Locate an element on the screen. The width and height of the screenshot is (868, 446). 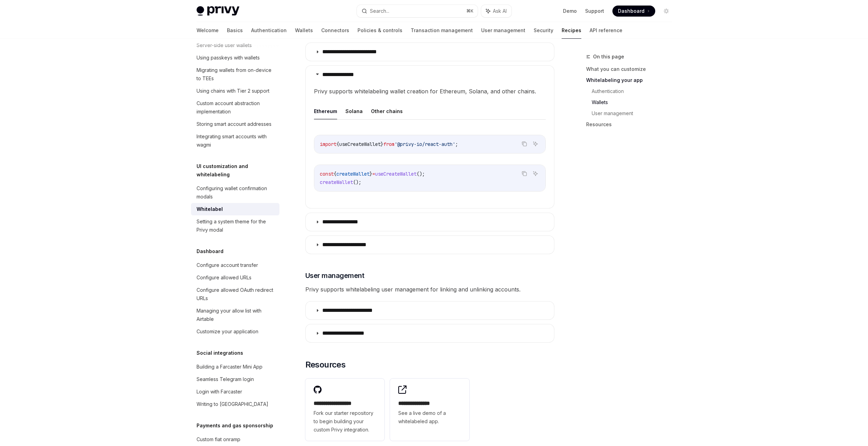
span: User management is located at coordinates (334, 275).